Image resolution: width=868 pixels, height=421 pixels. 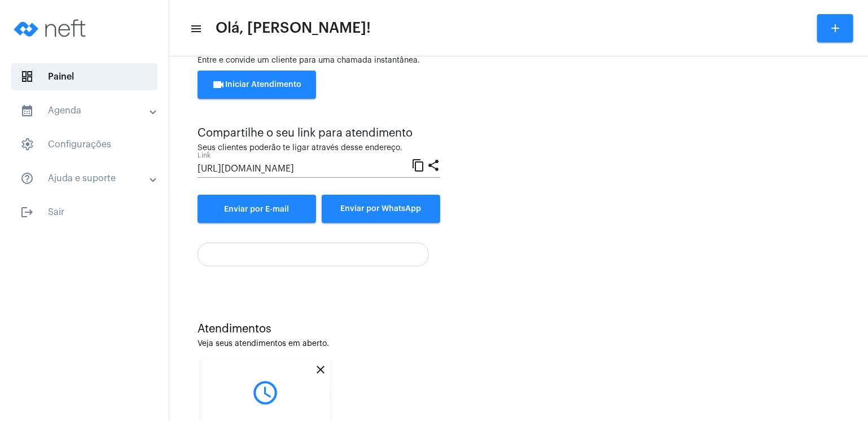 I want to click on span: Enviar por E-mail, so click(x=257, y=209).